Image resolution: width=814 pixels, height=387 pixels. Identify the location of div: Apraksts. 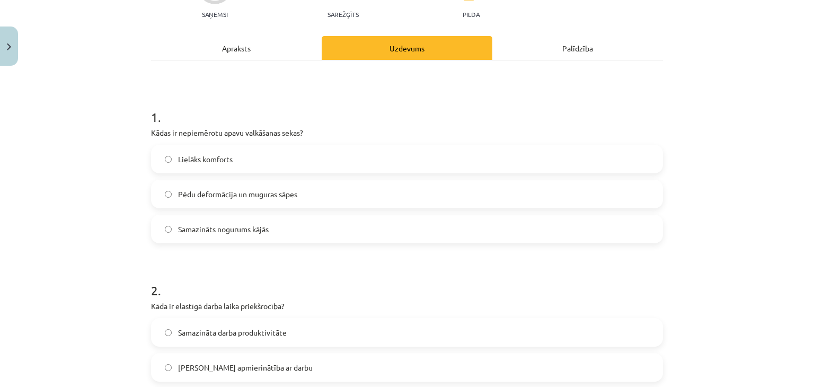
(236, 48).